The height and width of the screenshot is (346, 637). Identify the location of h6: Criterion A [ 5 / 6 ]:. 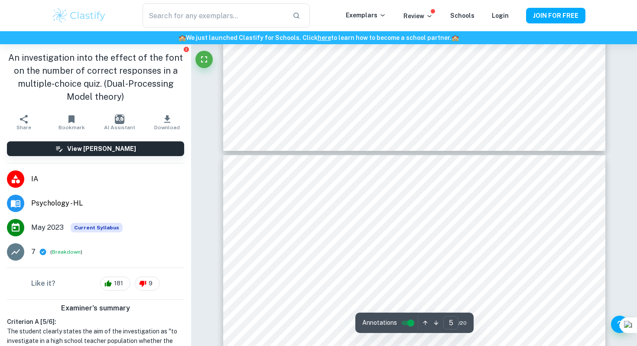
(95, 321).